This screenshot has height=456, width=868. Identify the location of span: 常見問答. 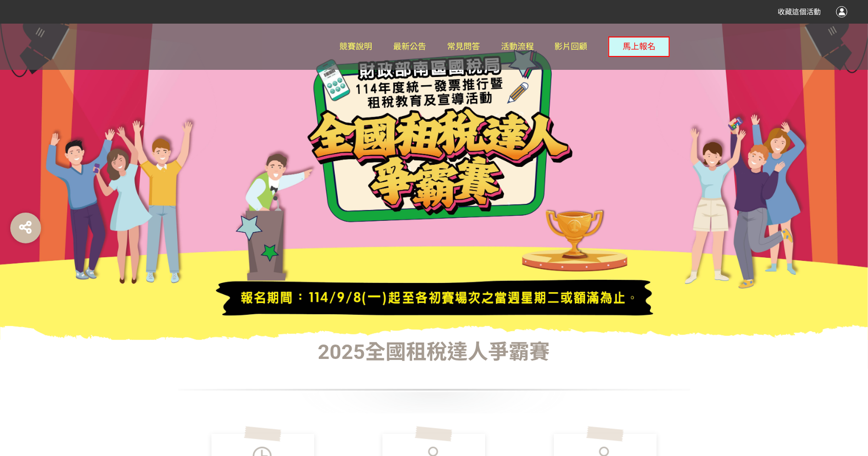
(464, 46).